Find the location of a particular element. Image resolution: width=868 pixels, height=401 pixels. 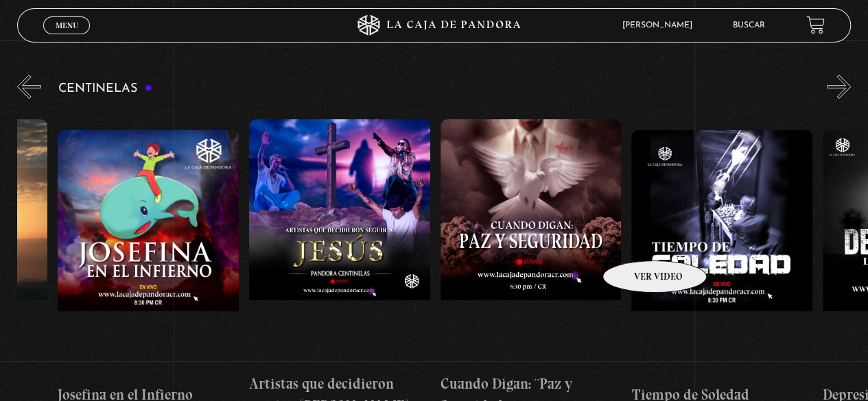

a: Buscar is located at coordinates (749, 25).